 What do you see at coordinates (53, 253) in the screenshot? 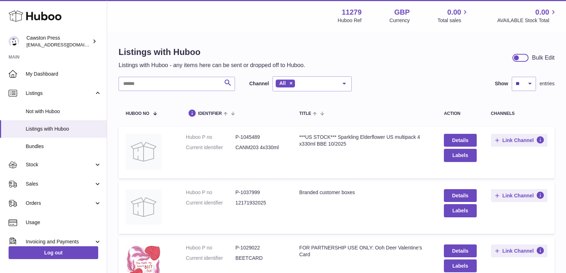
I see `a: Log out` at bounding box center [53, 253].